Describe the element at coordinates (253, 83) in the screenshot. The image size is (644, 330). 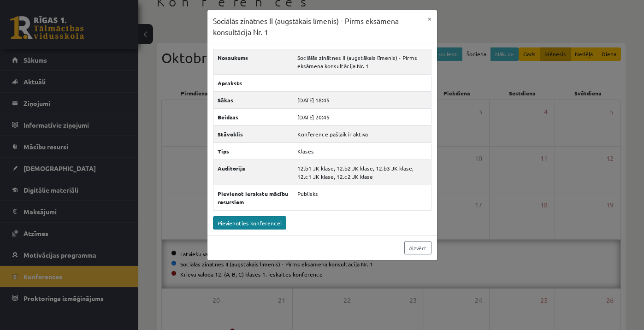
I see `th: Apraksts` at that location.